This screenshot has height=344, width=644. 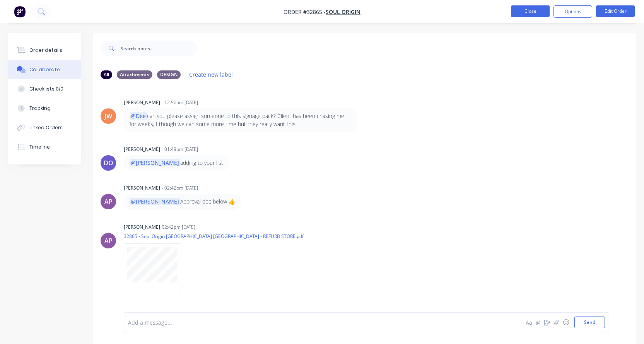 I want to click on div: Order details, so click(x=46, y=50).